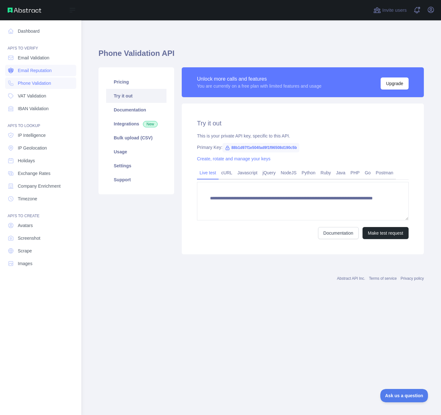 The height and width of the screenshot is (415, 441). What do you see at coordinates (385, 233) in the screenshot?
I see `button: Make test request` at bounding box center [385, 233].